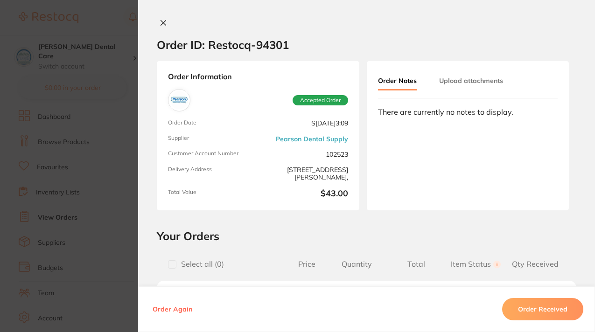 The width and height of the screenshot is (595, 332). I want to click on span: Accepted Order, so click(320, 100).